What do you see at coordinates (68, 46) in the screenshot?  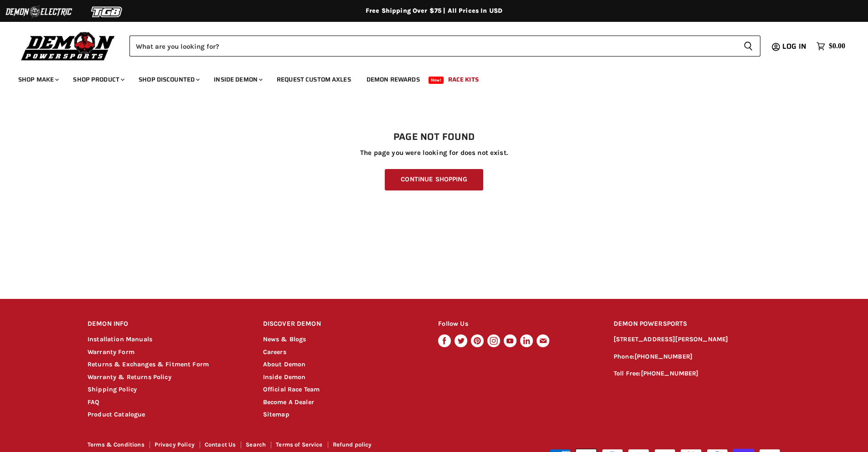 I see `img: Demon Powersports` at bounding box center [68, 46].